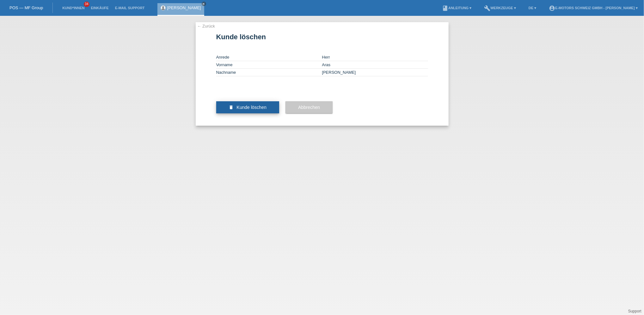  What do you see at coordinates (457, 8) in the screenshot?
I see `a: bookAnleitung ▾` at bounding box center [457, 8].